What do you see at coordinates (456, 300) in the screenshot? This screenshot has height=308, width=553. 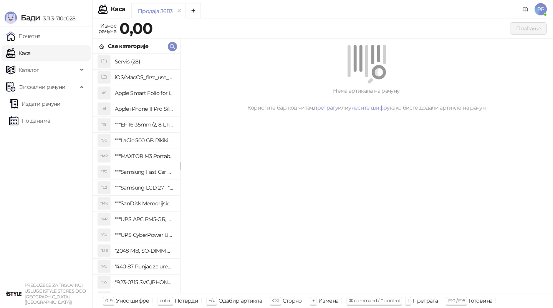 I see `span: F10 / F16` at bounding box center [456, 300].